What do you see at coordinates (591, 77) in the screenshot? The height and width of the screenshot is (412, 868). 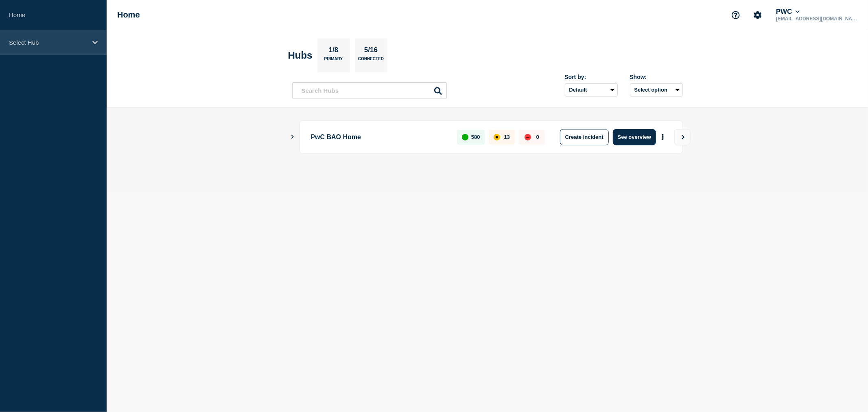 I see `div: Sort by:` at bounding box center [591, 77].